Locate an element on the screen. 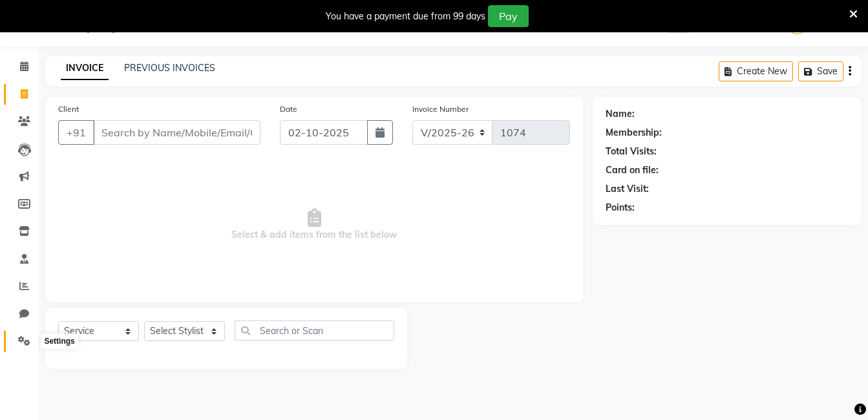  button: Create New is located at coordinates (755, 71).